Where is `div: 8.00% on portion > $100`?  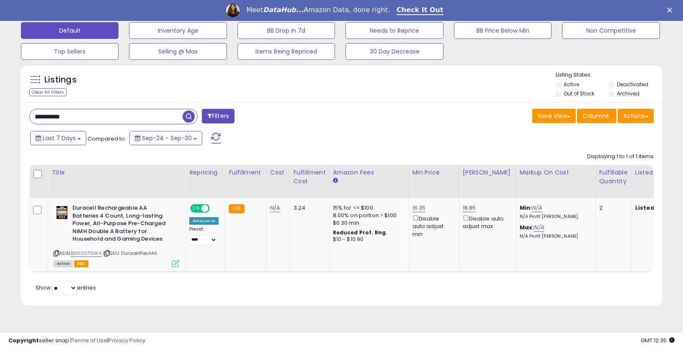
div: 8.00% on portion > $100 is located at coordinates (368, 216).